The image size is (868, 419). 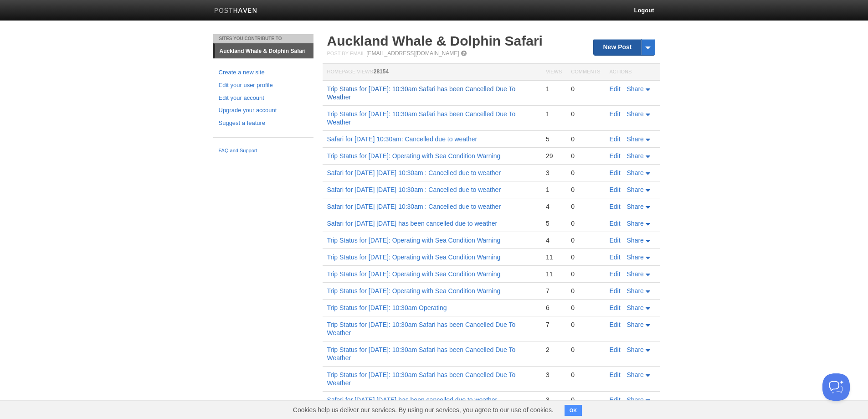 What do you see at coordinates (381, 72) in the screenshot?
I see `span: 28154` at bounding box center [381, 72].